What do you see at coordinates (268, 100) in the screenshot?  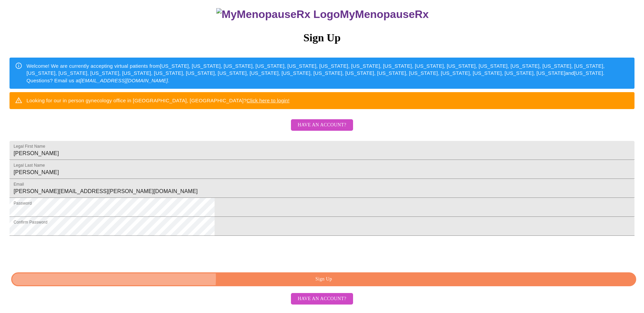 I see `a: Click here to login!` at bounding box center [268, 100].